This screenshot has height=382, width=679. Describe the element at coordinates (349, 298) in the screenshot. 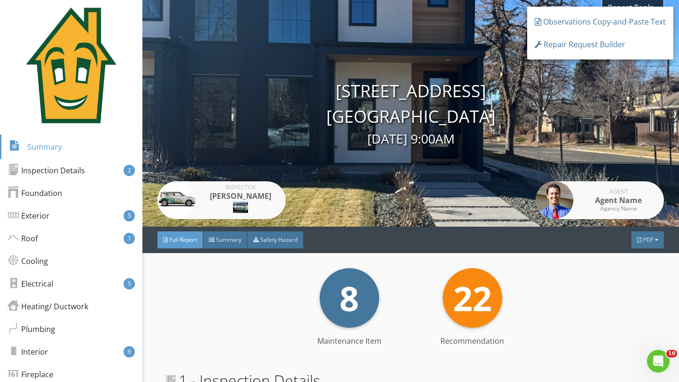

I see `span: 8` at that location.